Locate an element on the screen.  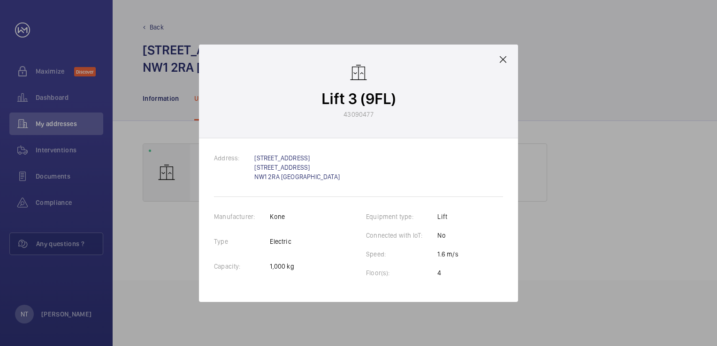
label: Manufacturer: is located at coordinates (242, 217).